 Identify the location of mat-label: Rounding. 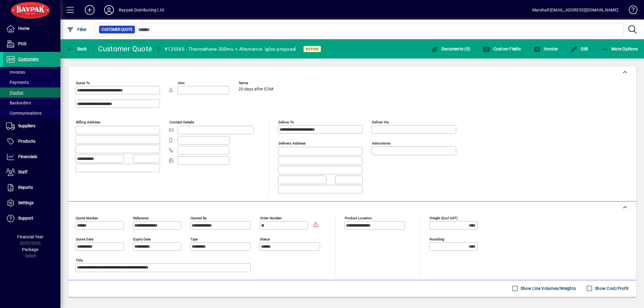
(437, 239).